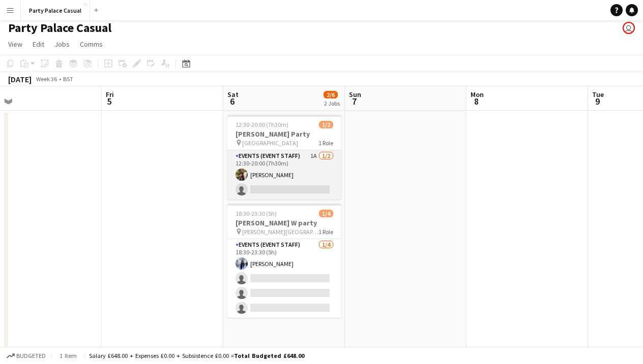 The height and width of the screenshot is (364, 643). I want to click on span: Mon, so click(477, 95).